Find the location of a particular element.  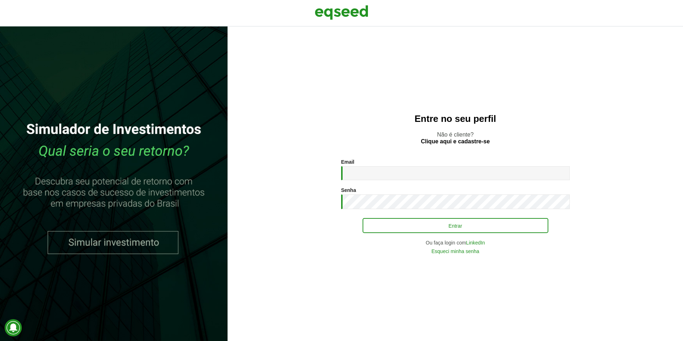

a: Esqueci minha senha is located at coordinates (455, 251).